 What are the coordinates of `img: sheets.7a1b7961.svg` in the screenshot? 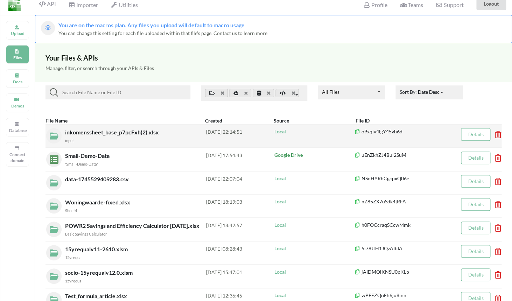 It's located at (52, 157).